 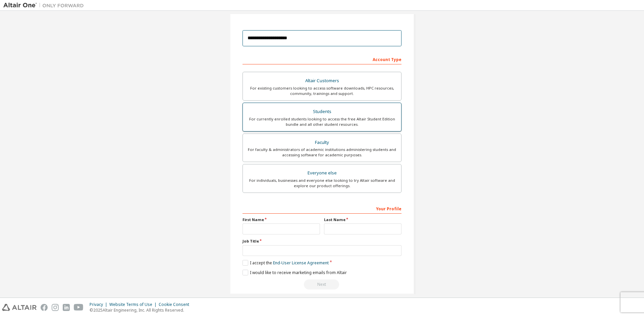 What do you see at coordinates (322, 208) in the screenshot?
I see `div: Your Profile` at bounding box center [322, 208].